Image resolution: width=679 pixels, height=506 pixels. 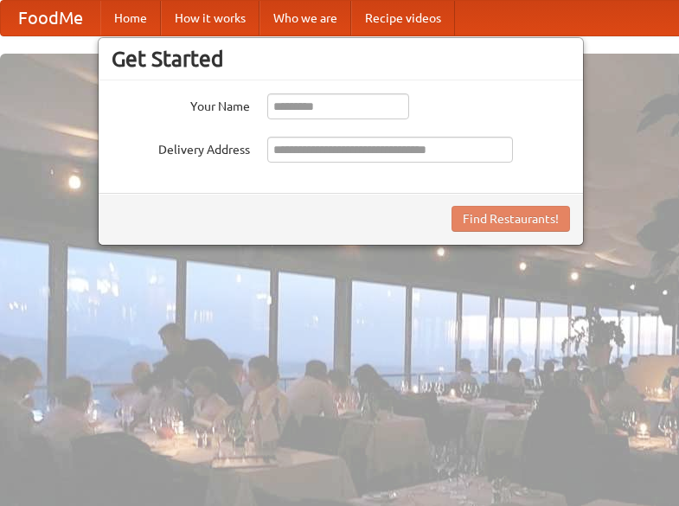 I want to click on a: How it works, so click(x=210, y=18).